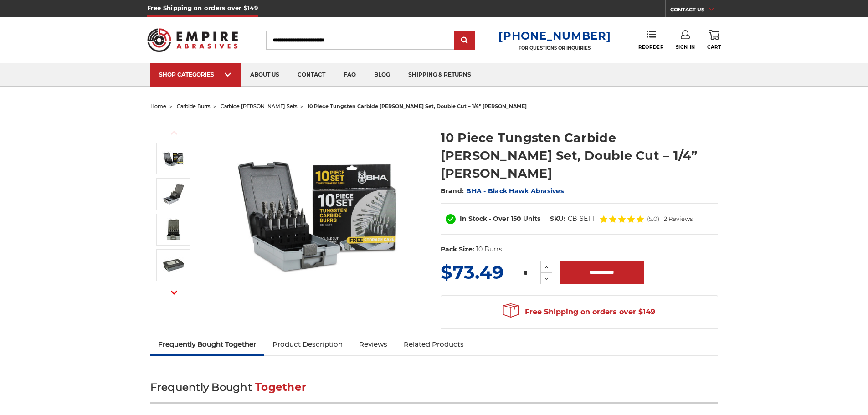  Describe the element at coordinates (265, 74) in the screenshot. I see `a: about us` at that location.